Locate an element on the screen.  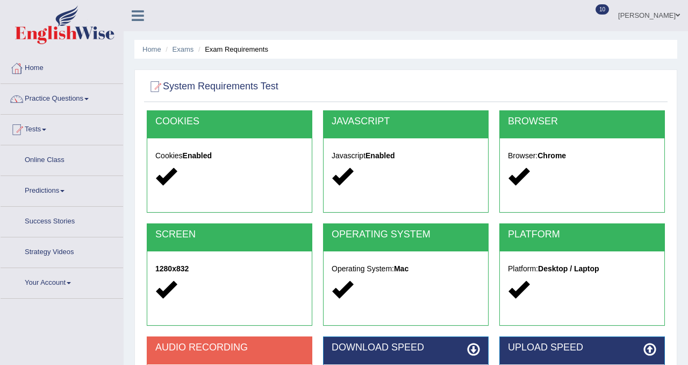
h5: Browser: is located at coordinates (583, 155).